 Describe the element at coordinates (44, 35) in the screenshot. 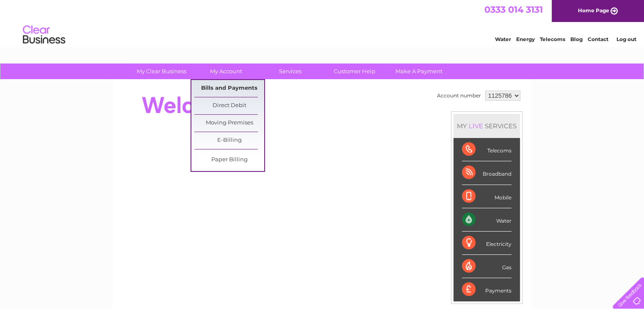

I see `img: logo.png` at that location.